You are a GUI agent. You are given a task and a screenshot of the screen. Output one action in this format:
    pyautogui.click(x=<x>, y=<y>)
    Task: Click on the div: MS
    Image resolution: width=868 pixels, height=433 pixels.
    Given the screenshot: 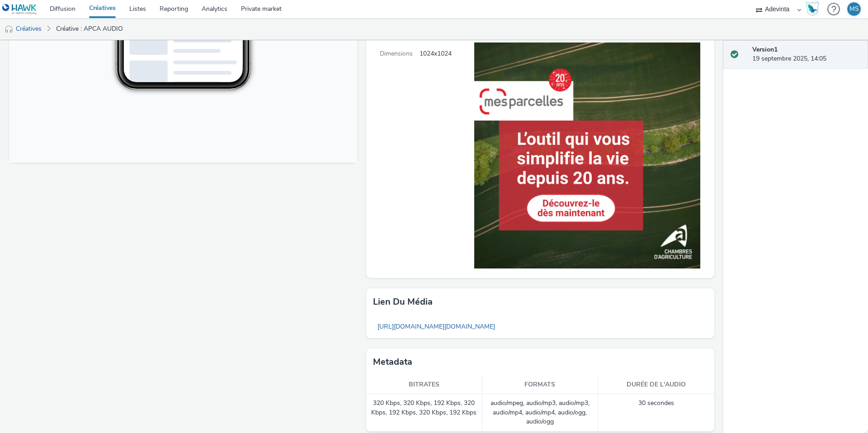 What is the action you would take?
    pyautogui.click(x=854, y=9)
    